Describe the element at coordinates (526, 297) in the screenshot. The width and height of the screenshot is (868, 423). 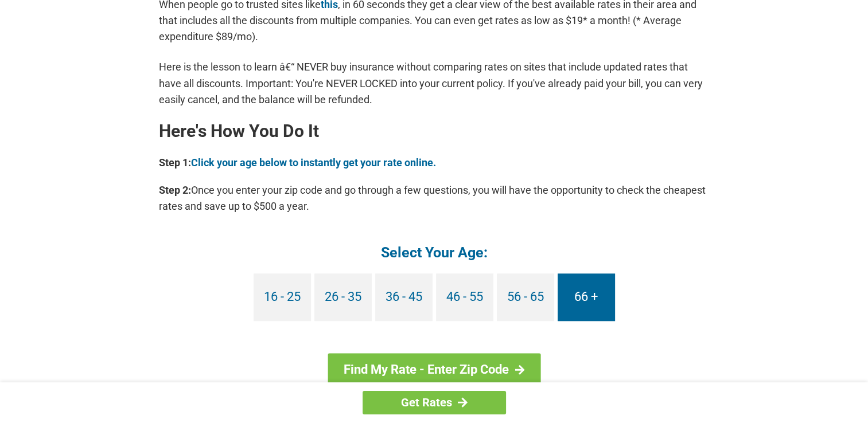
I see `a: 56 - 65` at that location.